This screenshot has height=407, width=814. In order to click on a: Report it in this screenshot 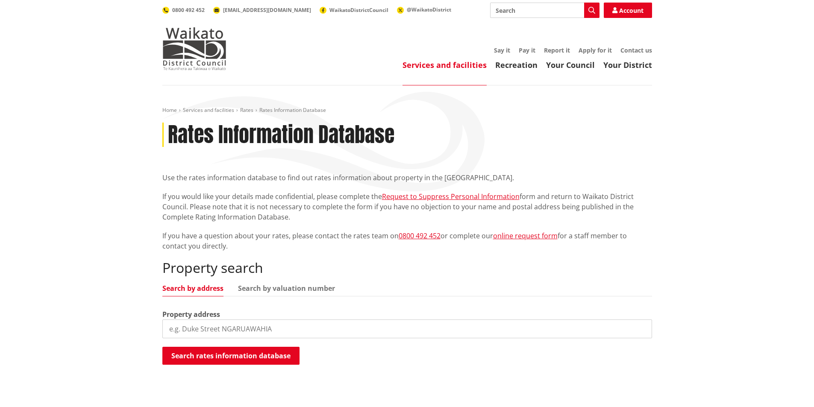, I will do `click(557, 50)`.